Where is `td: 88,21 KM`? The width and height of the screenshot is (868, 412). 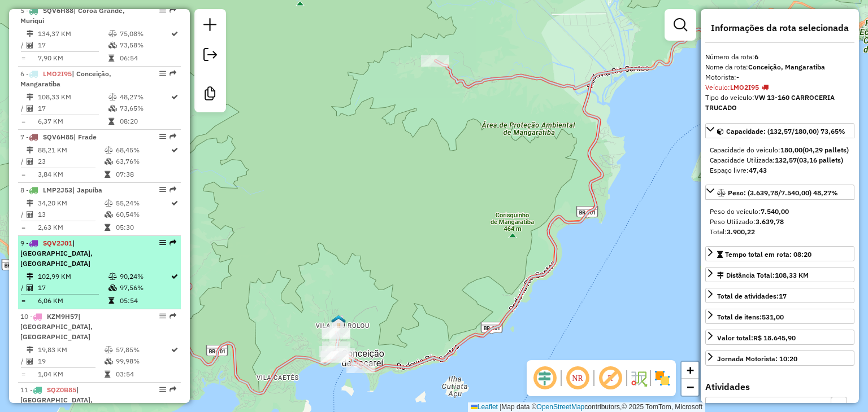
td: 88,21 KM is located at coordinates (71, 150).